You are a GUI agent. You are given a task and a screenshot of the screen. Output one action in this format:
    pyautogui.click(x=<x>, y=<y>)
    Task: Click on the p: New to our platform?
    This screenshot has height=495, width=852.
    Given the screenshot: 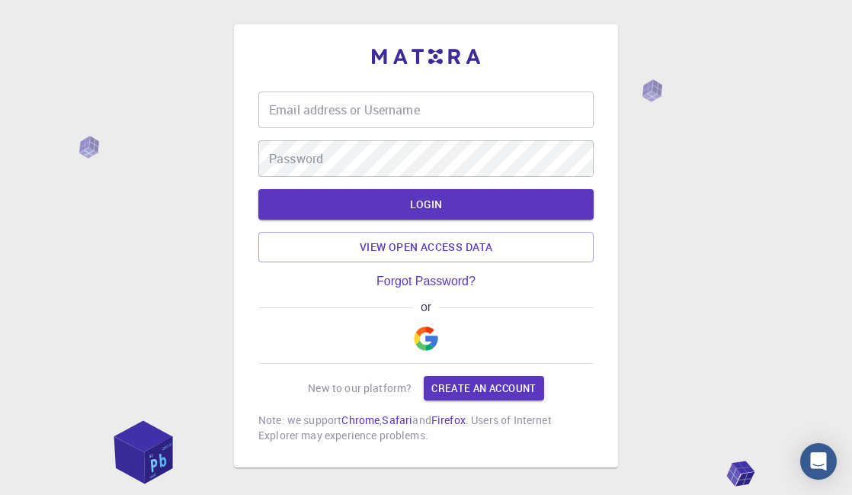 What is the action you would take?
    pyautogui.click(x=360, y=388)
    